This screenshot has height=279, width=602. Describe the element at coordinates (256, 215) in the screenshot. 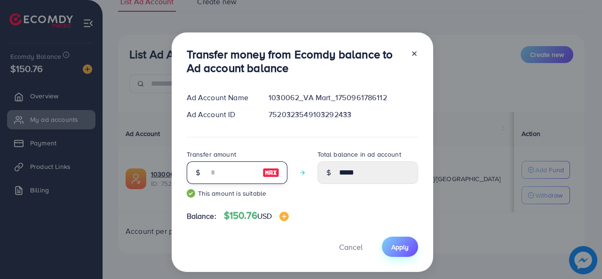

I see `h4: $150.76` at that location.